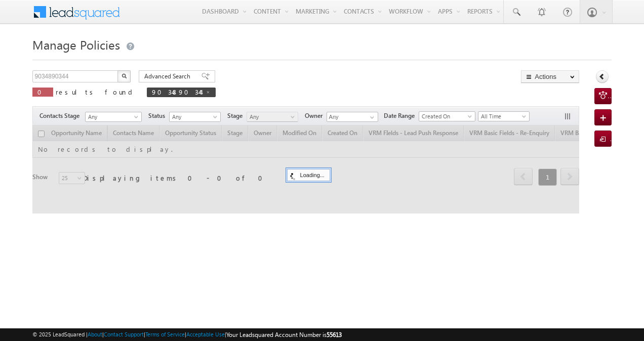  What do you see at coordinates (158, 116) in the screenshot?
I see `span: Status` at bounding box center [158, 116].